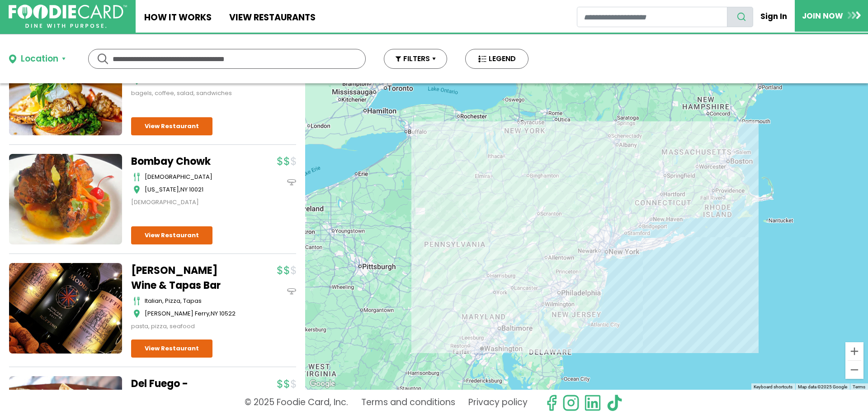 The height and width of the screenshot is (416, 868). What do you see at coordinates (859, 386) in the screenshot?
I see `a: Terms` at bounding box center [859, 386].